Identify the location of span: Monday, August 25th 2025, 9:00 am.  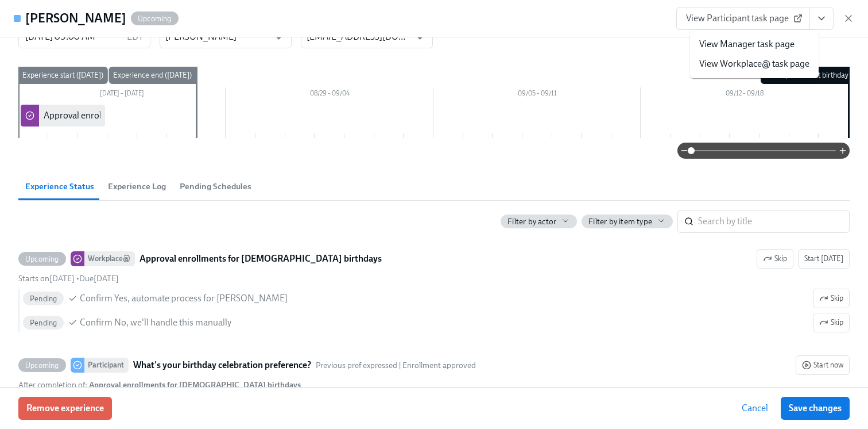
(99, 278).